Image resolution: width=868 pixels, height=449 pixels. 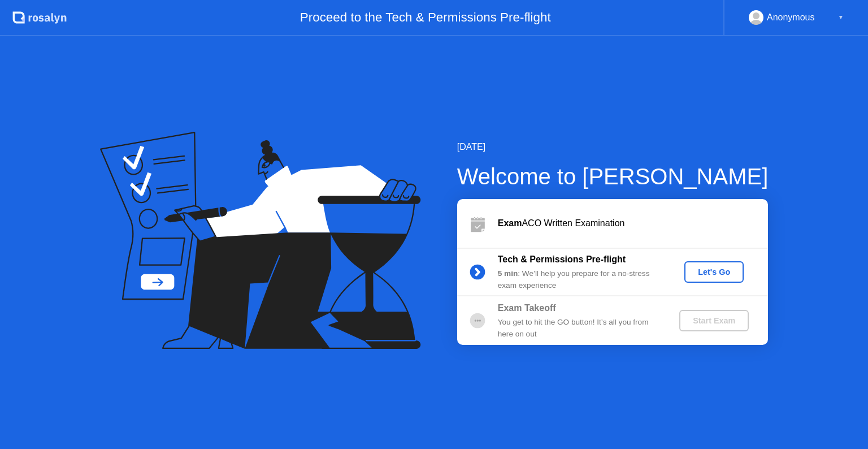 I want to click on button: Start Exam, so click(x=714, y=320).